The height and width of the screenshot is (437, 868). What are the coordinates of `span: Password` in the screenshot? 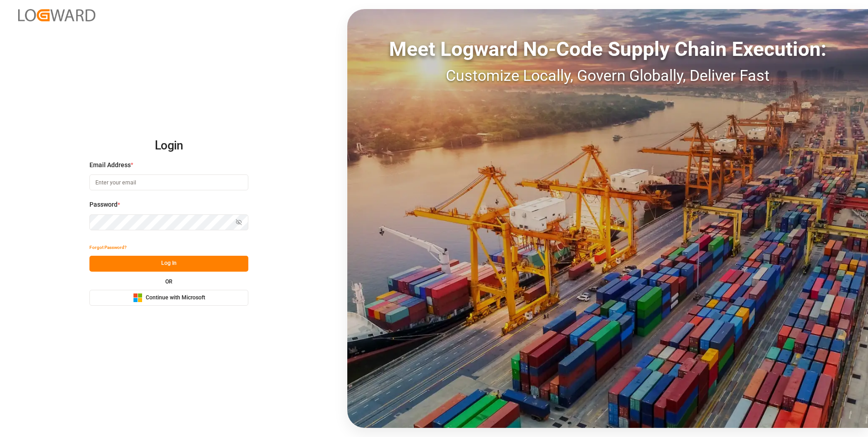 It's located at (103, 204).